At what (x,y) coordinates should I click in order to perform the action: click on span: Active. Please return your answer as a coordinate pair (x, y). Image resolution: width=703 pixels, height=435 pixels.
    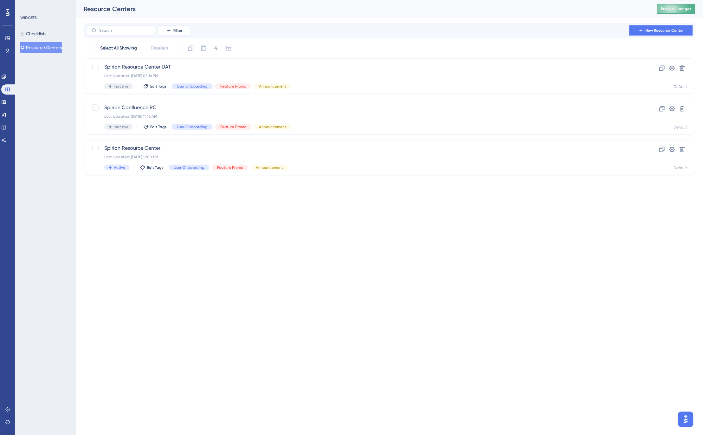
    Looking at the image, I should click on (120, 167).